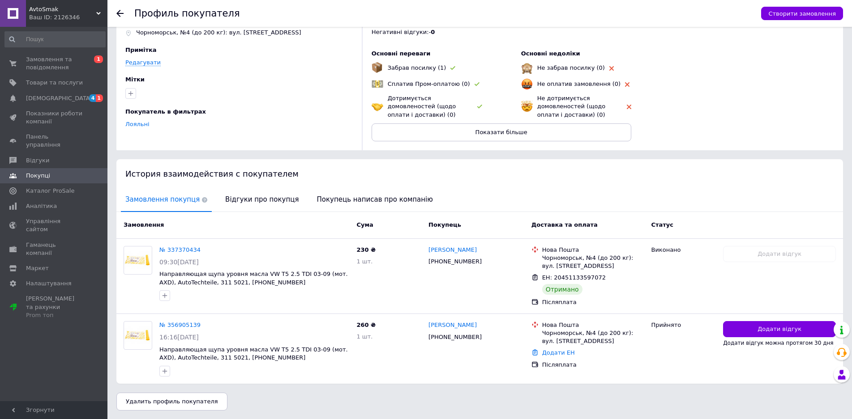  Describe the element at coordinates (141, 50) in the screenshot. I see `span: Примітка` at that location.